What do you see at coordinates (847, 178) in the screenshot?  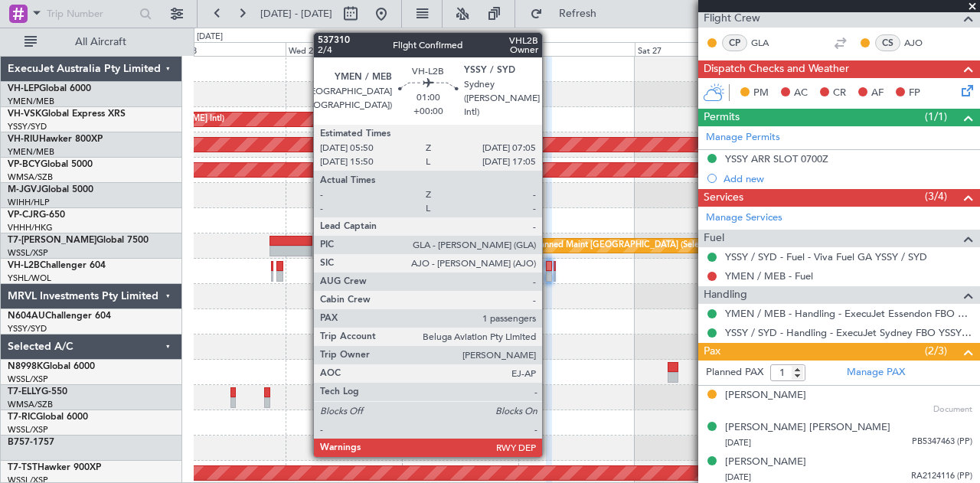 I see `div: Add new` at bounding box center [847, 178].